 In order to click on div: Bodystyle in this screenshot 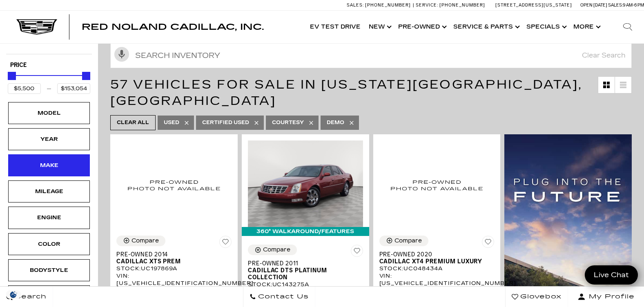, I will do `click(49, 270)`.